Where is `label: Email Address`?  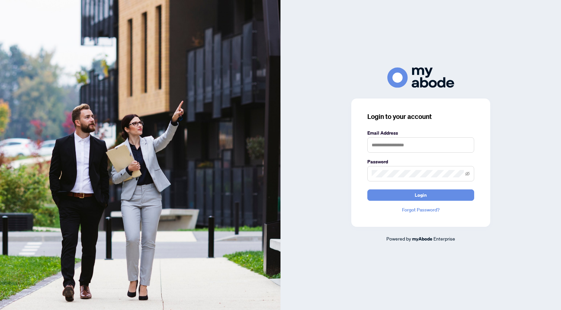
label: Email Address is located at coordinates (420, 133).